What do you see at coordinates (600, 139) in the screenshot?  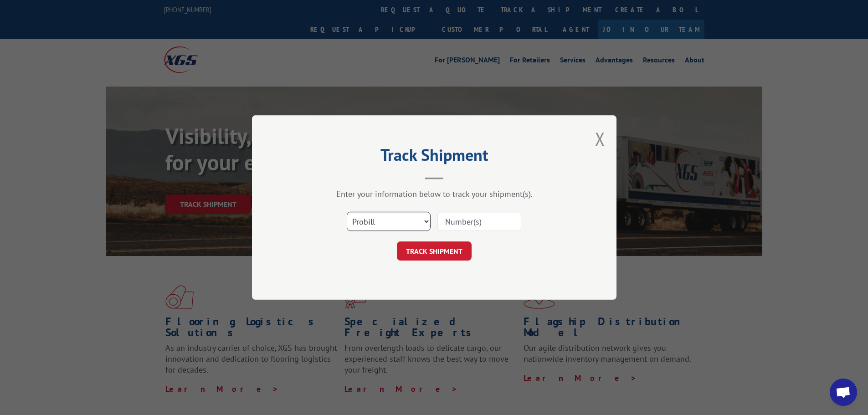 I see `button: Close modal` at bounding box center [600, 139].